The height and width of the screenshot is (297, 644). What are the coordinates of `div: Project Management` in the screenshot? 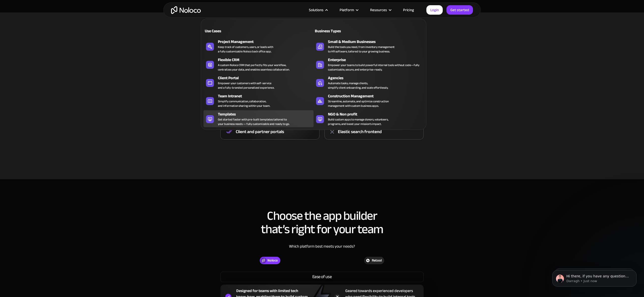 It's located at (267, 42).